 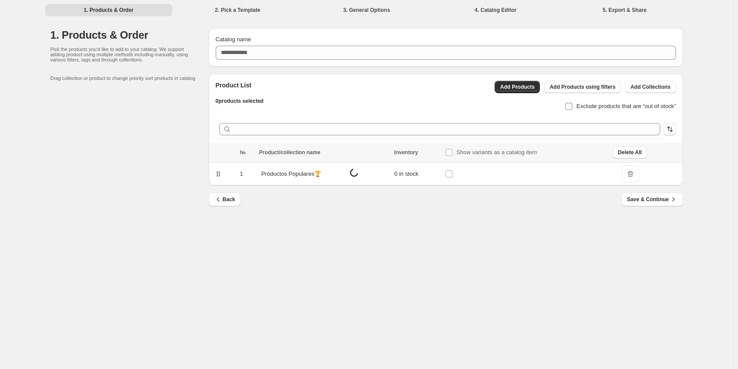 I want to click on span: Add Products, so click(x=517, y=87).